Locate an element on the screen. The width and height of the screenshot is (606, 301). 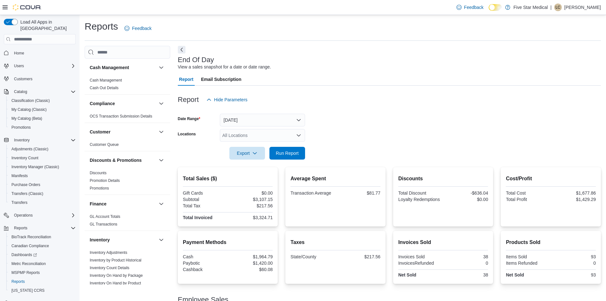
div: Items Refunded is located at coordinates (527, 263).